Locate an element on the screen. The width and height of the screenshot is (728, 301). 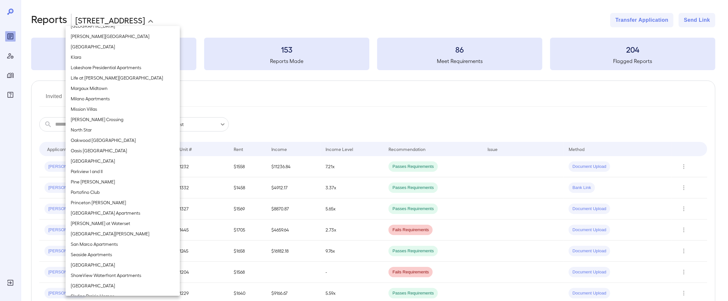
li: Klara is located at coordinates (123, 57).